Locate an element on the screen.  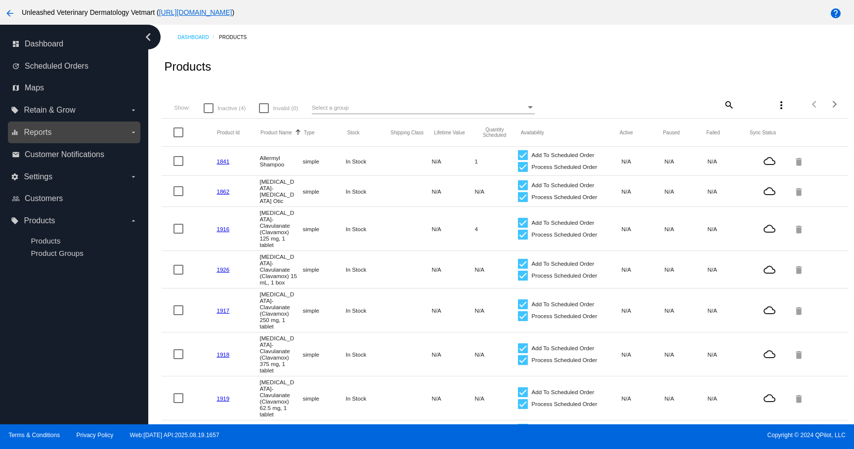
a: 1919 is located at coordinates (223, 398).